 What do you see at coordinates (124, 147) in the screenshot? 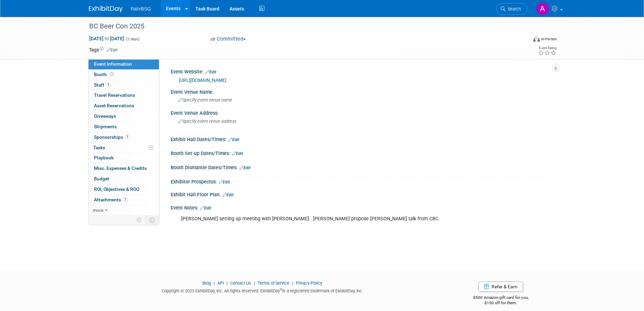
I see `a: Tasks` at bounding box center [124, 147].